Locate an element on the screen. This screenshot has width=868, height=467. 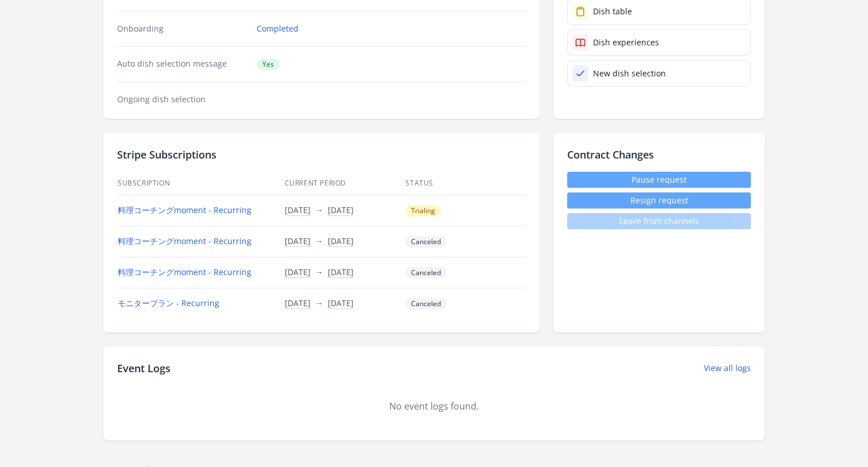
a: Pause request is located at coordinates (659, 180).